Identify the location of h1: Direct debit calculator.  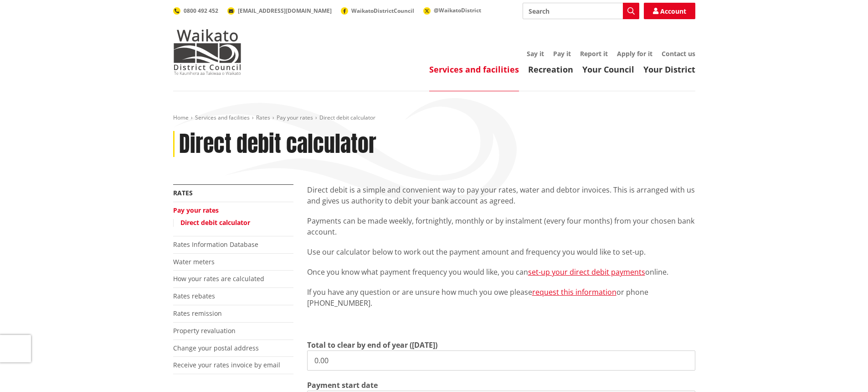
(278, 144).